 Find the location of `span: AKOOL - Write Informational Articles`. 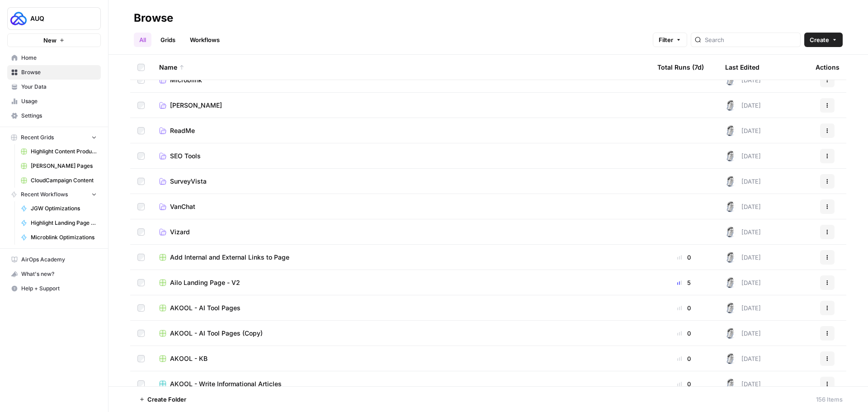

span: AKOOL - Write Informational Articles is located at coordinates (226, 384).